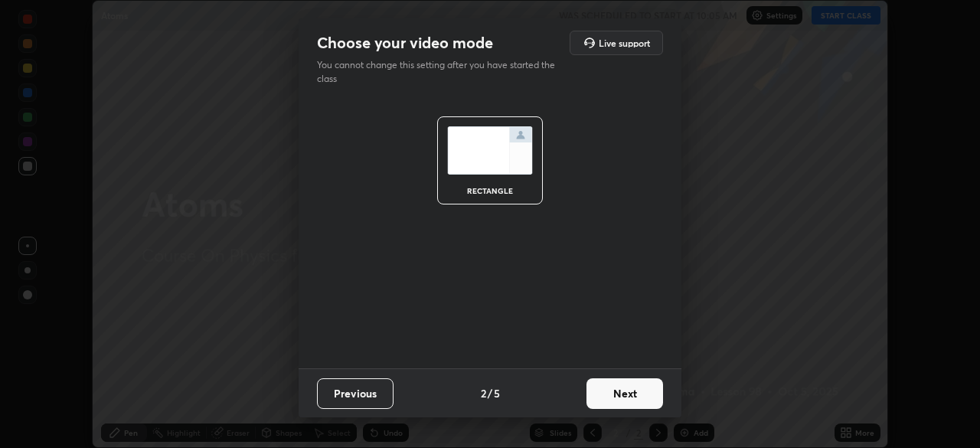 The width and height of the screenshot is (980, 448). I want to click on button: Next, so click(625, 393).